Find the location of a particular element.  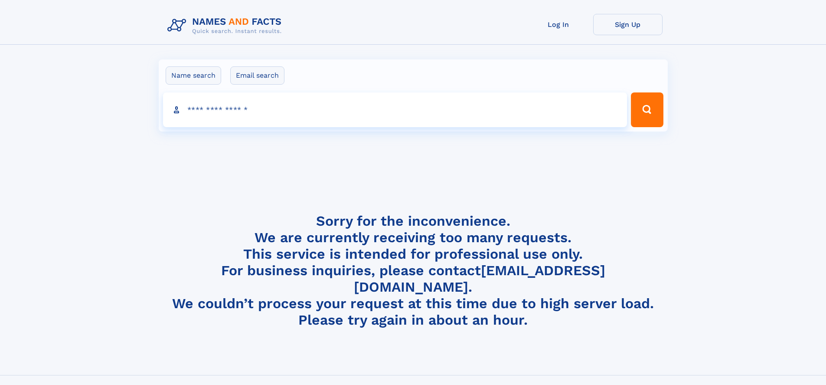

label: Email search is located at coordinates (257, 75).